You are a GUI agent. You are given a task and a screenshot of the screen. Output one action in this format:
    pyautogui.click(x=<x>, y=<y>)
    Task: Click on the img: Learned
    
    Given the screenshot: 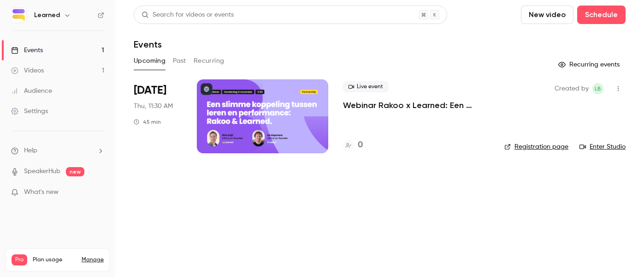 What is the action you would take?
    pyautogui.click(x=19, y=15)
    